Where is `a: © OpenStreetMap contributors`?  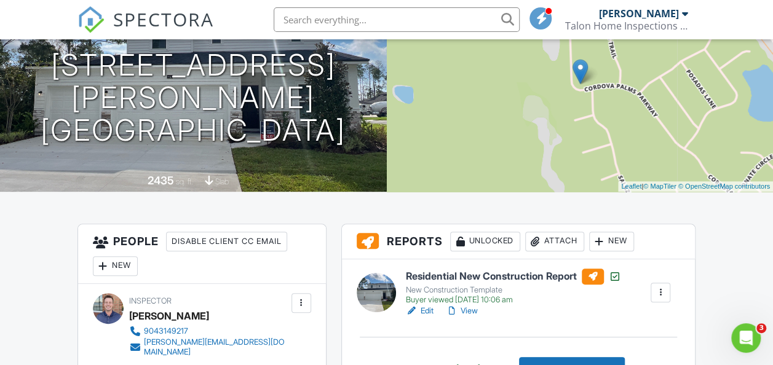 a: © OpenStreetMap contributors is located at coordinates (724, 186).